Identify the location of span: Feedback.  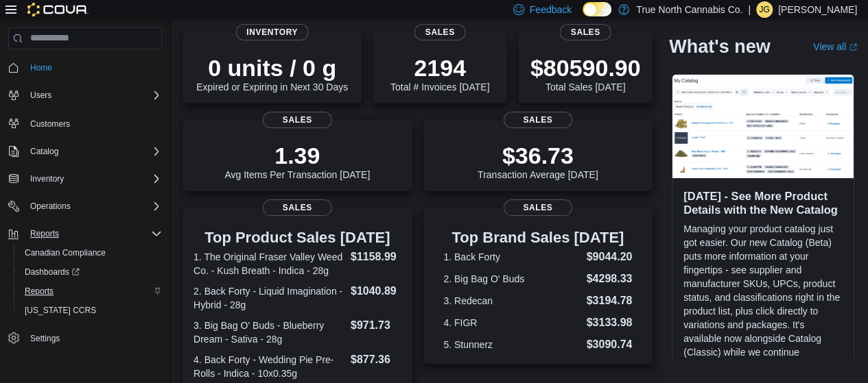
(550, 10).